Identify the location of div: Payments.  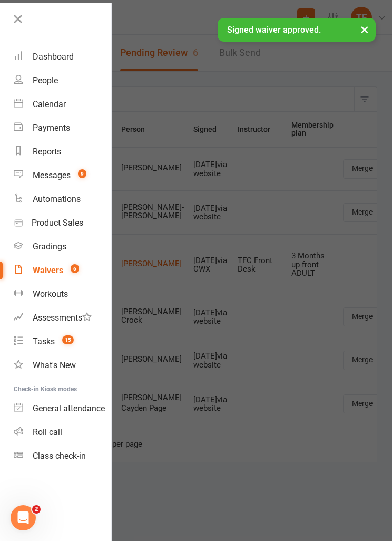
(51, 127).